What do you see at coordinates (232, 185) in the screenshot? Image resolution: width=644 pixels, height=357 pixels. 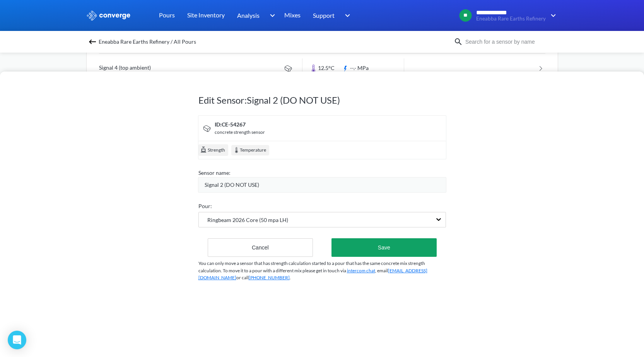 I see `span: Signal 2 (DO NOT USE)` at bounding box center [232, 185].